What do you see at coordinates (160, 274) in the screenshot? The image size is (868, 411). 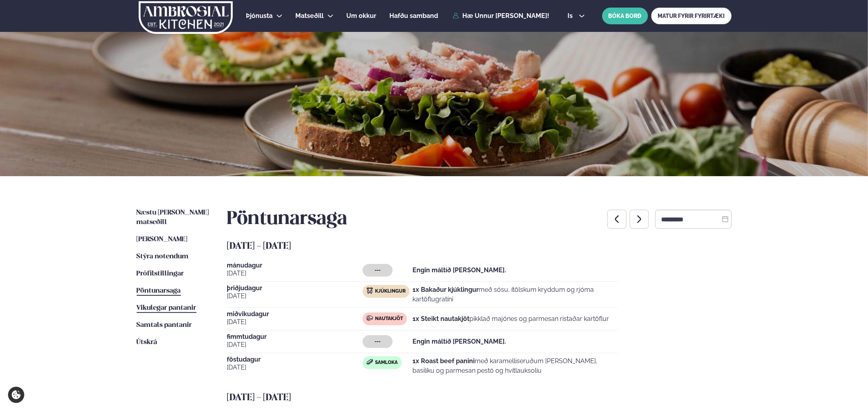 I see `a: Prófílstillingar` at bounding box center [160, 274].